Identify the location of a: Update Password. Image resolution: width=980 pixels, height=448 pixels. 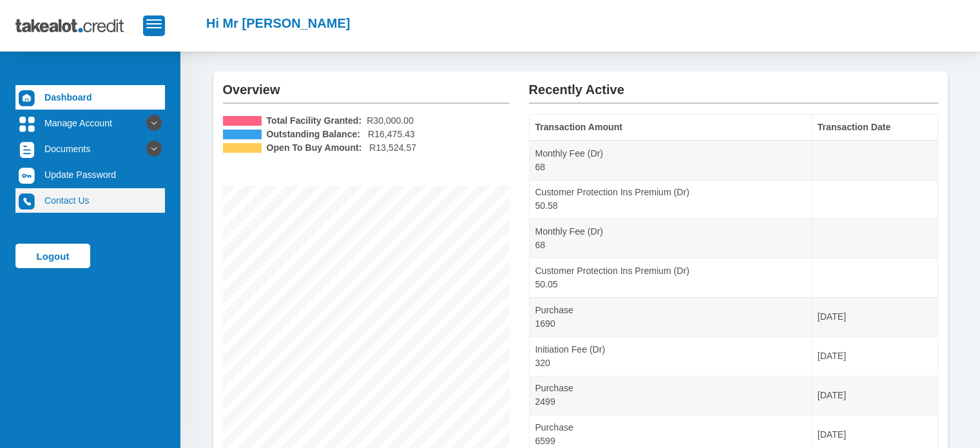
(90, 175).